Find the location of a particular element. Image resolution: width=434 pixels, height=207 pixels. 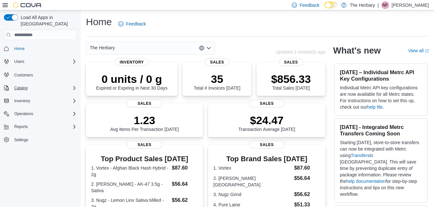

dt: 3. Nugz Grind is located at coordinates (252, 195).